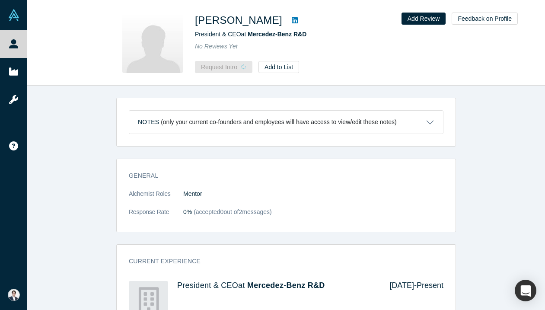 Image resolution: width=545 pixels, height=310 pixels. What do you see at coordinates (485, 19) in the screenshot?
I see `button: Feedback on Profile` at bounding box center [485, 19].